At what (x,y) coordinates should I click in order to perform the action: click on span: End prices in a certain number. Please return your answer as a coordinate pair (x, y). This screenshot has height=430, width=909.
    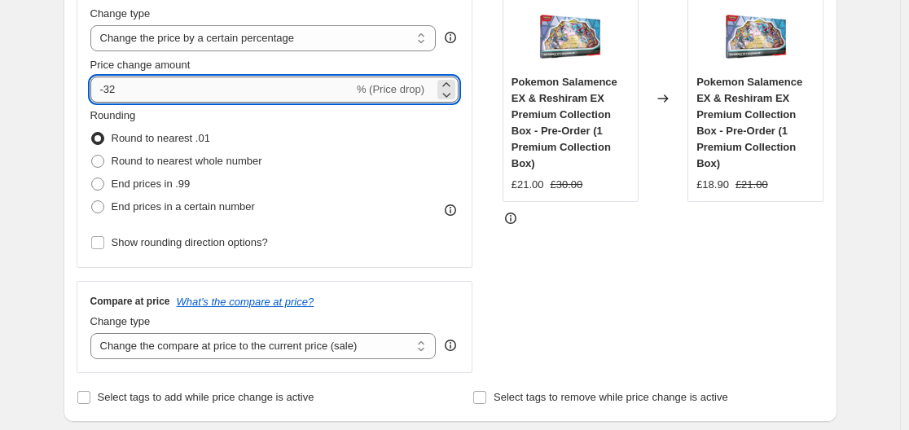
    Looking at the image, I should click on (183, 206).